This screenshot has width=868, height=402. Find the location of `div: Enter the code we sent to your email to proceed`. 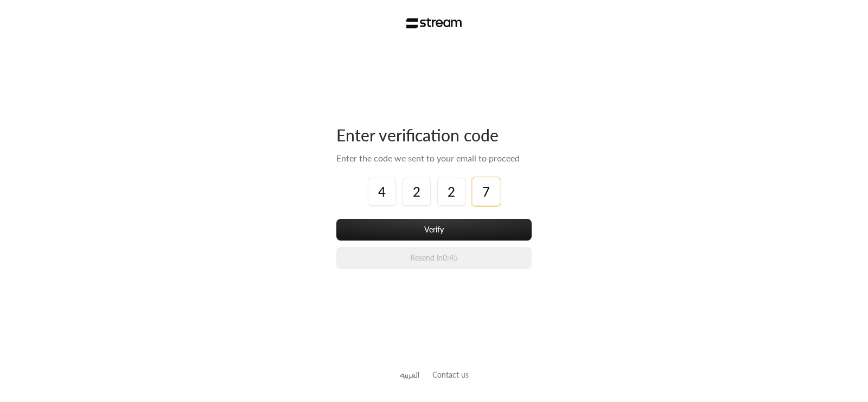

div: Enter the code we sent to your email to proceed is located at coordinates (434, 158).